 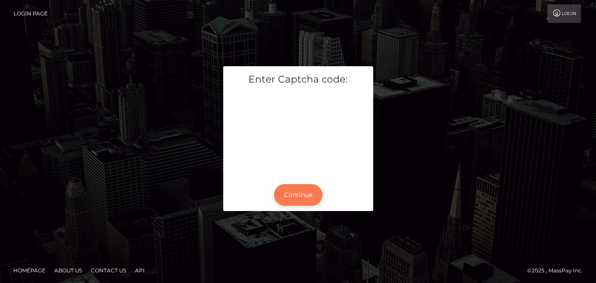 I want to click on a: Login, so click(x=564, y=14).